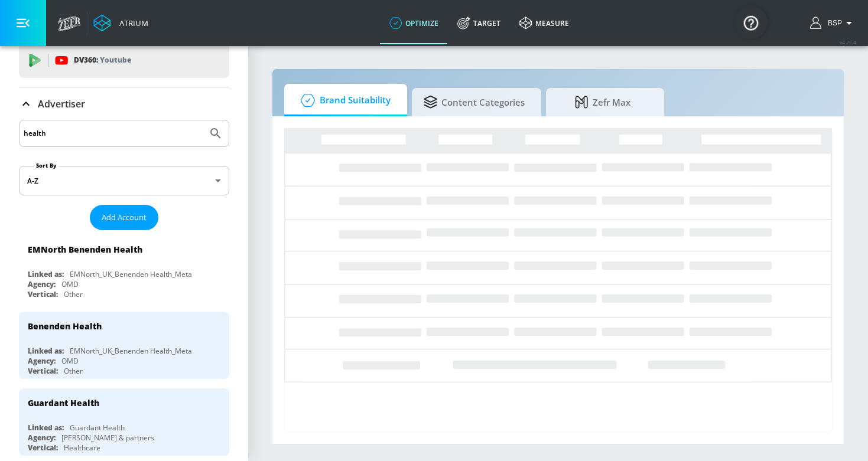 This screenshot has height=461, width=868. What do you see at coordinates (124, 217) in the screenshot?
I see `button: Add Account` at bounding box center [124, 217].